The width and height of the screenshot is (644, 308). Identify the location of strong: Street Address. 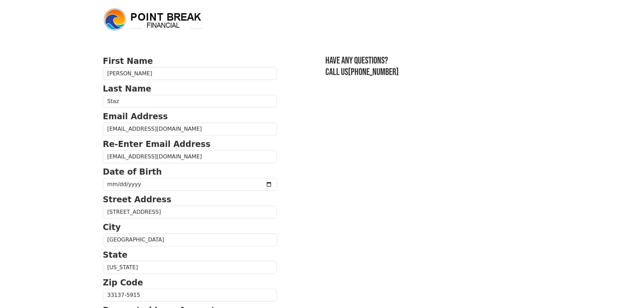
(137, 200).